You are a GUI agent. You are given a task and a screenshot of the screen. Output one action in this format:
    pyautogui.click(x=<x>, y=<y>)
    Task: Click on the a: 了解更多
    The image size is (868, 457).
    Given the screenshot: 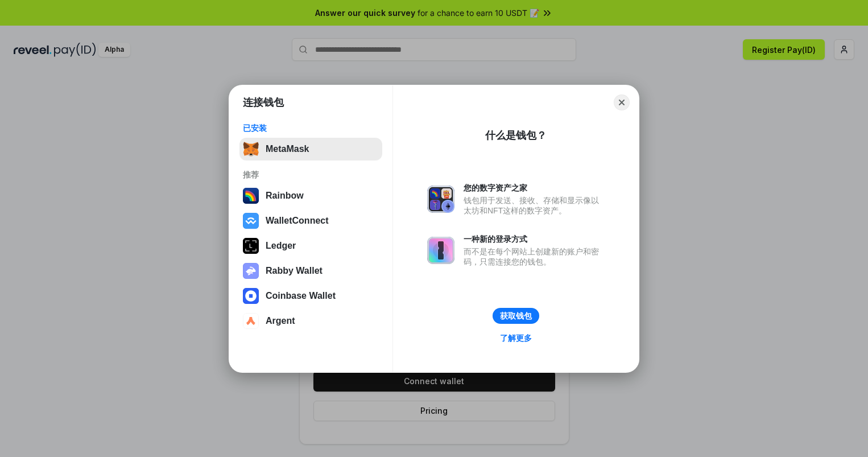 What is the action you would take?
    pyautogui.click(x=516, y=338)
    